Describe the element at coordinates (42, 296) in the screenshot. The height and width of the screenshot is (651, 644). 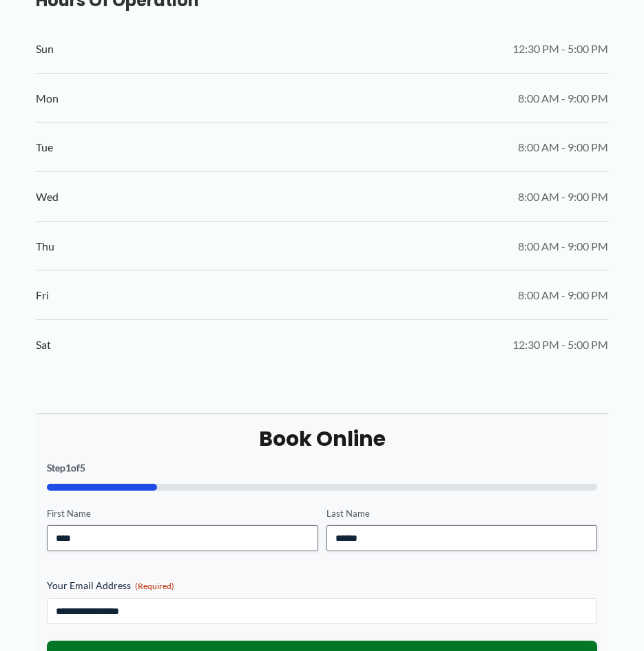
I see `span: Fri` at that location.